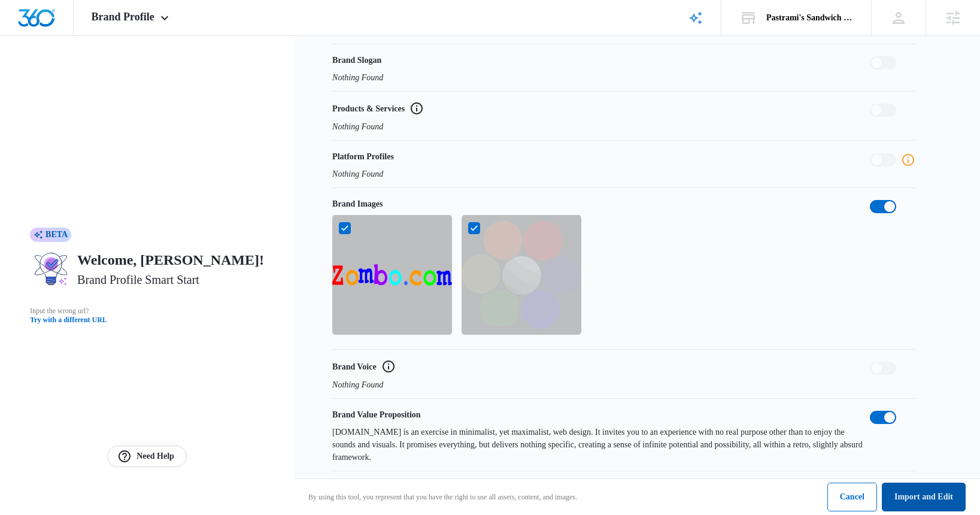 This screenshot has width=980, height=515. What do you see at coordinates (368, 109) in the screenshot?
I see `p: Products & Services` at bounding box center [368, 109].